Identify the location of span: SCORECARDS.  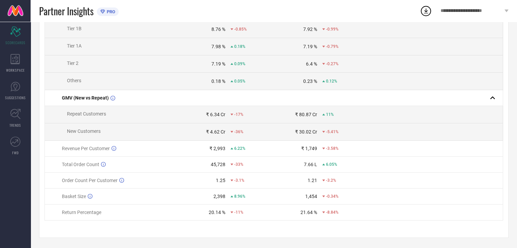
(15, 42).